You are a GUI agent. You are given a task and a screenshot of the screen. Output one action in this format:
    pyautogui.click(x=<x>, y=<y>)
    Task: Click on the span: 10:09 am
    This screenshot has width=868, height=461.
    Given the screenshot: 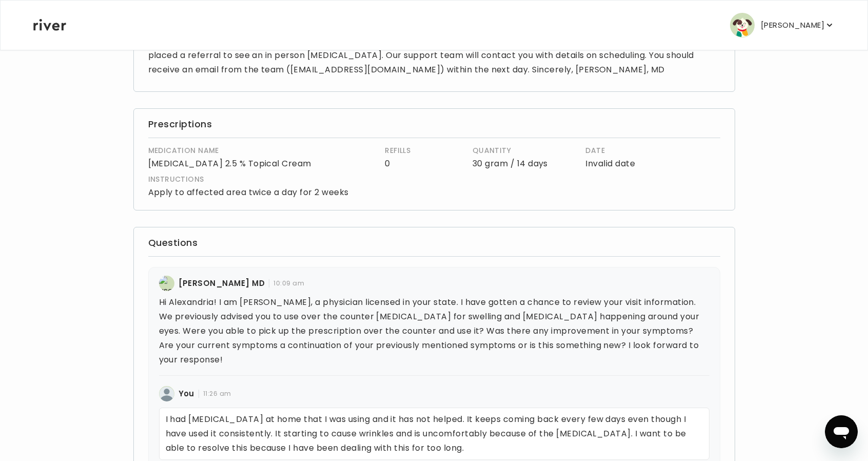 What is the action you would take?
    pyautogui.click(x=287, y=283)
    